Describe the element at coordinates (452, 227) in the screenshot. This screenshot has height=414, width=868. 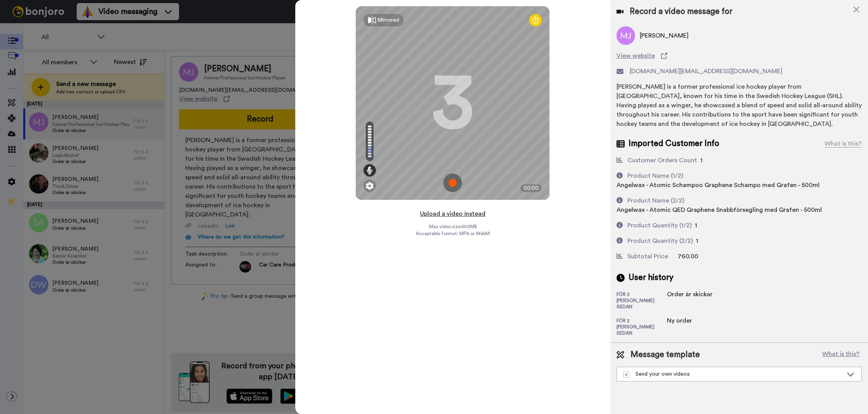
I see `span: Max video size: 500 MB` at that location.